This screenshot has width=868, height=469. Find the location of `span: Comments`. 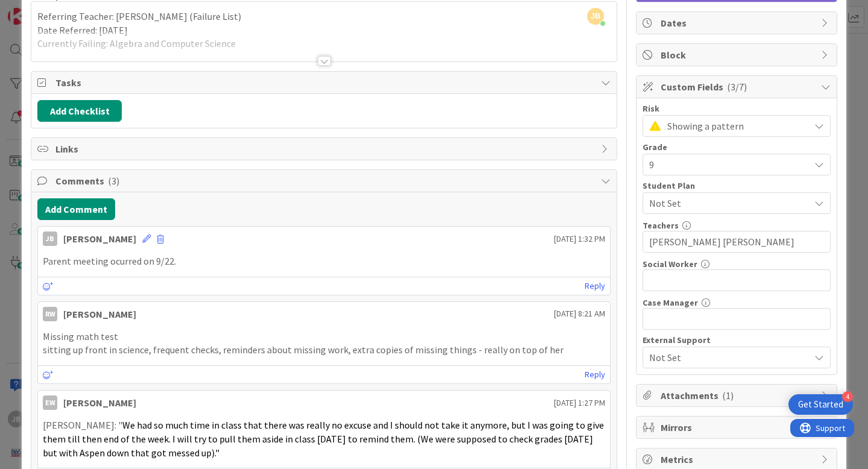

span: Comments is located at coordinates (325, 181).